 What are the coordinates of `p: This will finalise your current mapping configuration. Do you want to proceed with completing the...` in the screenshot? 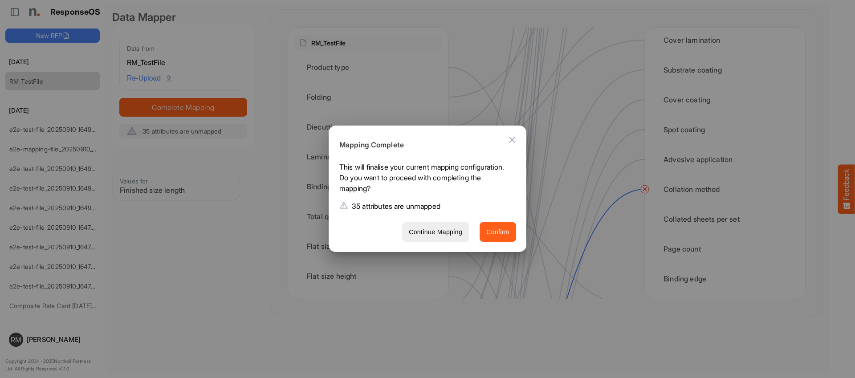 It's located at (424, 179).